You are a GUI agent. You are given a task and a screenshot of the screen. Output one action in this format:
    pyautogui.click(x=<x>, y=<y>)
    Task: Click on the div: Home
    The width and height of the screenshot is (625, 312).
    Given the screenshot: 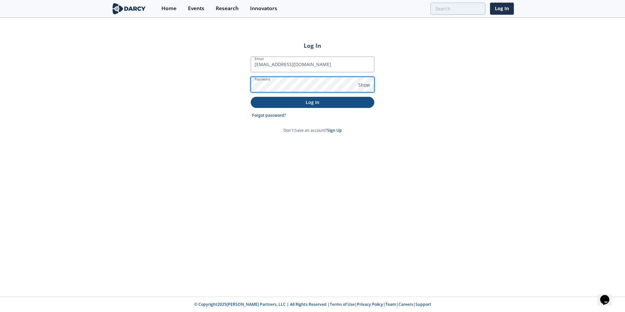 What is the action you would take?
    pyautogui.click(x=169, y=8)
    